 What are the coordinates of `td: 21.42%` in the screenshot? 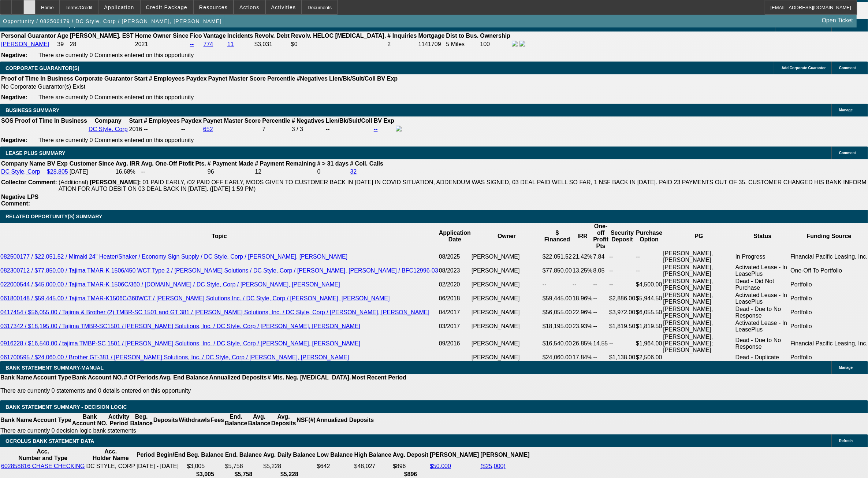 It's located at (583, 257).